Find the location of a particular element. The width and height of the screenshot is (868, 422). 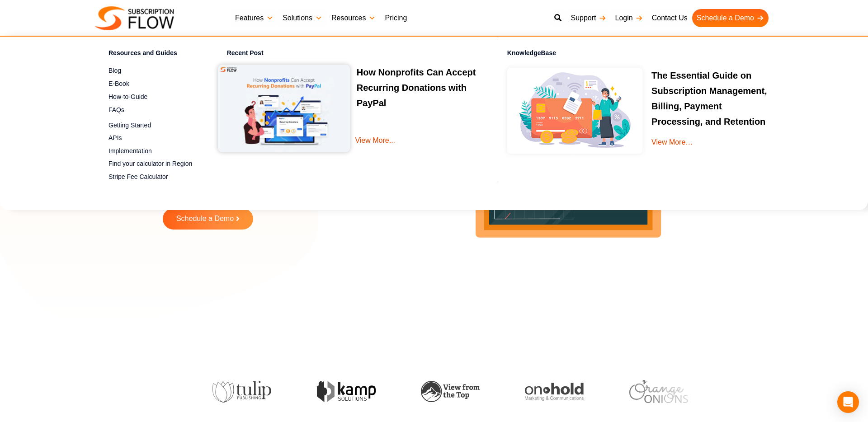

span: FAQs is located at coordinates (116, 110).